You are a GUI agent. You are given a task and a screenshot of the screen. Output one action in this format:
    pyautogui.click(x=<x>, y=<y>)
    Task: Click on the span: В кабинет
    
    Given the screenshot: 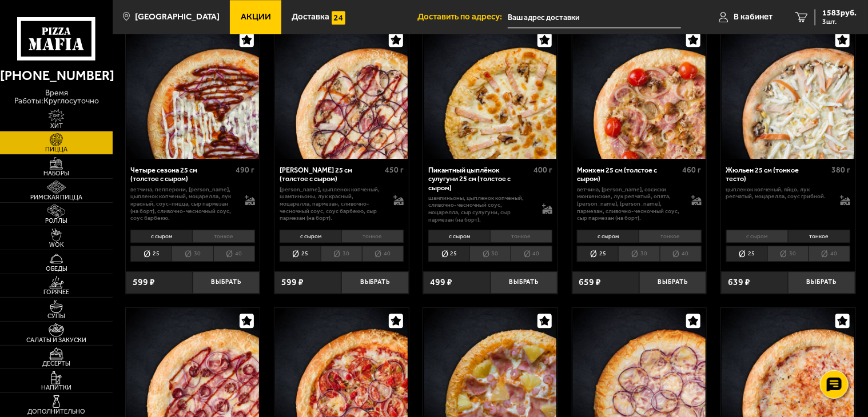 What is the action you would take?
    pyautogui.click(x=753, y=16)
    